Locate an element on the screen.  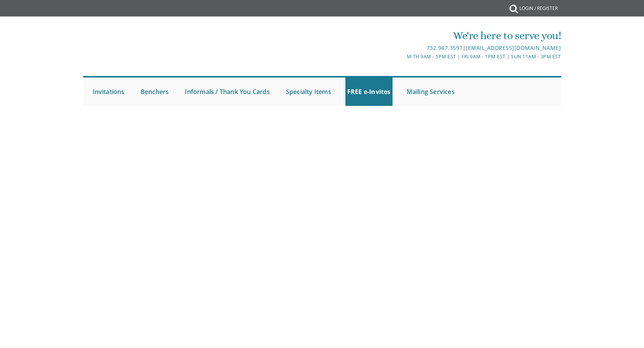
a: Informals / Thank You Cards is located at coordinates (227, 92).